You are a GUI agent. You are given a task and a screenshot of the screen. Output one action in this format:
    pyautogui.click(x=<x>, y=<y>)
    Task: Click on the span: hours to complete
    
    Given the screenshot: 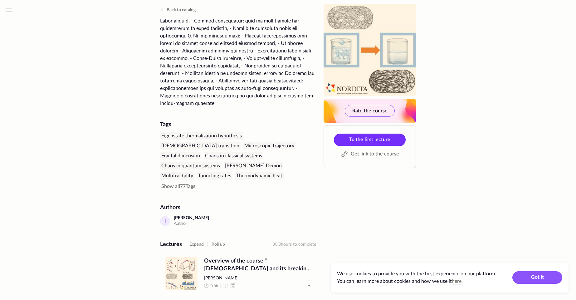 What is the action you would take?
    pyautogui.click(x=298, y=244)
    